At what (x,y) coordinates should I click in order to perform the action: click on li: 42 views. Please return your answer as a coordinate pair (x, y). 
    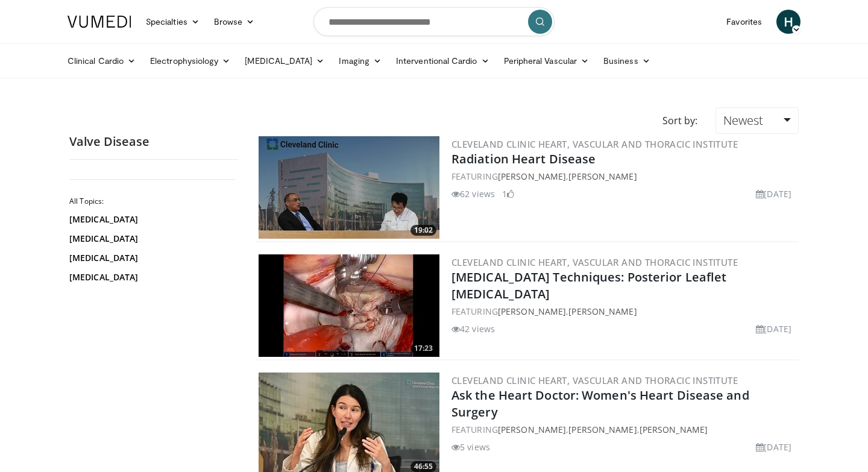
    Looking at the image, I should click on (474, 329).